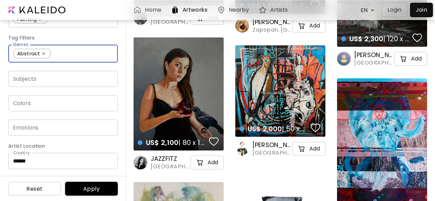  What do you see at coordinates (265, 129) in the screenshot?
I see `span: US$ 2,000` at bounding box center [265, 129].